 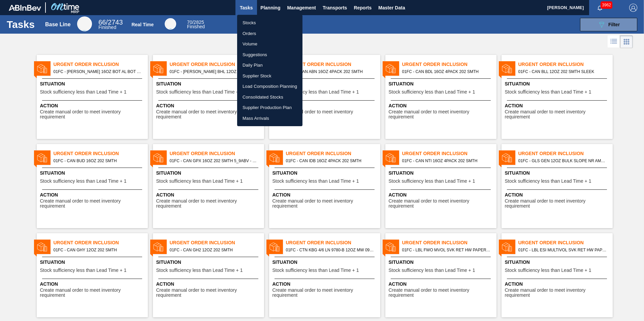 I want to click on li: Stocks, so click(x=270, y=23).